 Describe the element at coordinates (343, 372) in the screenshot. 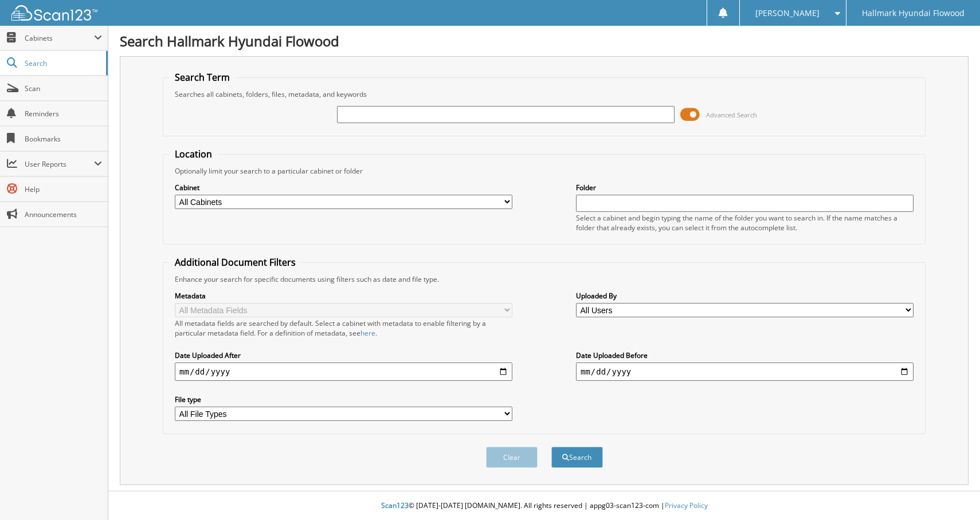

I see `input: start` at that location.